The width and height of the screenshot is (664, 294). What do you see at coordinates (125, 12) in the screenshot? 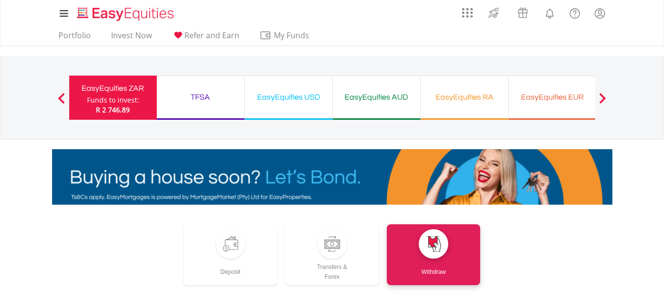
I see `a: Home page` at bounding box center [125, 12].